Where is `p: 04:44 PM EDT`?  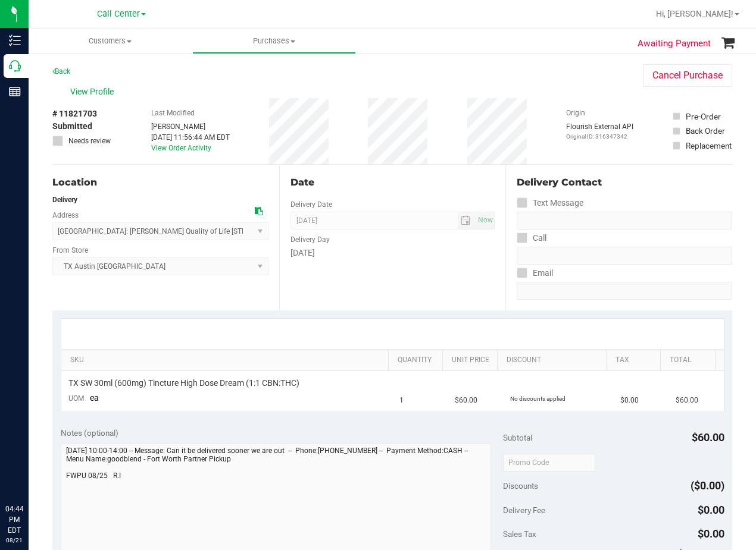 p: 04:44 PM EDT is located at coordinates (14, 520).